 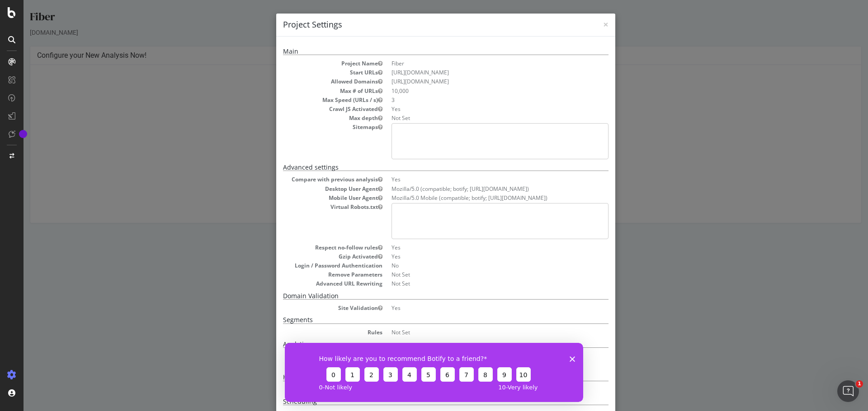 What do you see at coordinates (239, 32) in the screenshot?
I see `button: 10` at bounding box center [239, 32].